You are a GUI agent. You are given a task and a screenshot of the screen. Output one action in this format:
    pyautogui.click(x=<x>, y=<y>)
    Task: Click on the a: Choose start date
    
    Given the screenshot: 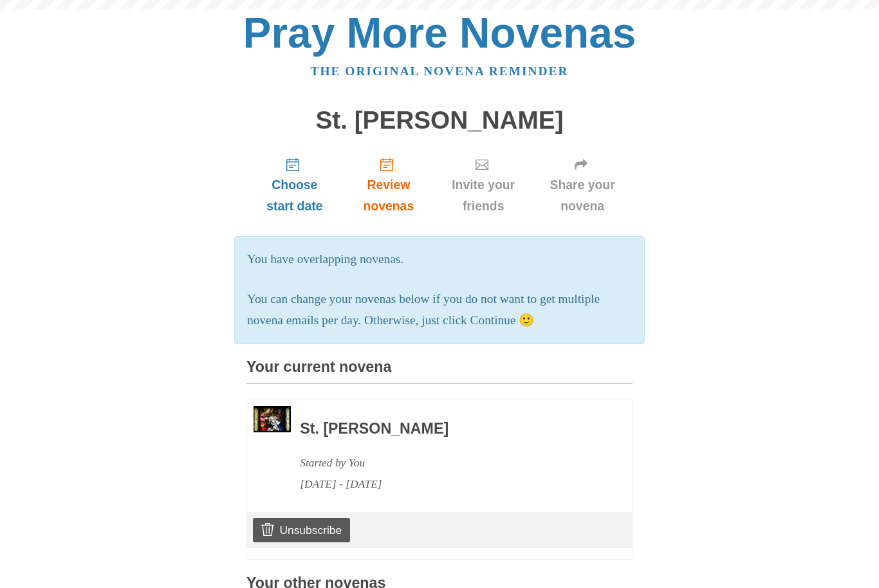 What is the action you would take?
    pyautogui.click(x=294, y=185)
    